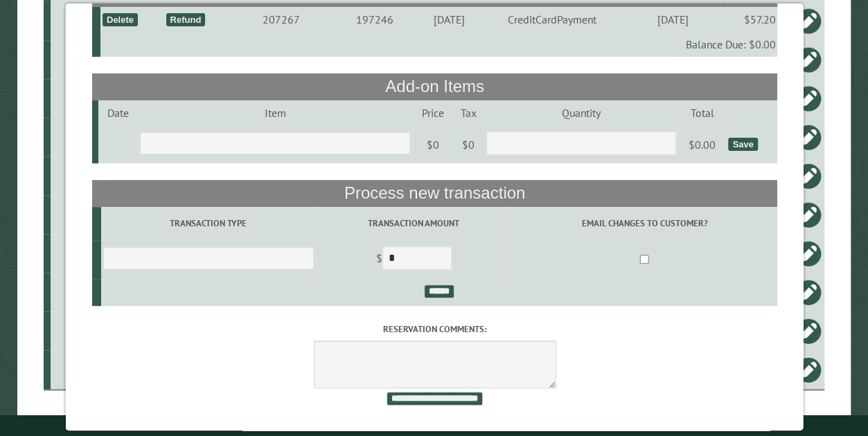 This screenshot has width=868, height=436. Describe the element at coordinates (644, 223) in the screenshot. I see `label: Email changes to customer?` at that location.